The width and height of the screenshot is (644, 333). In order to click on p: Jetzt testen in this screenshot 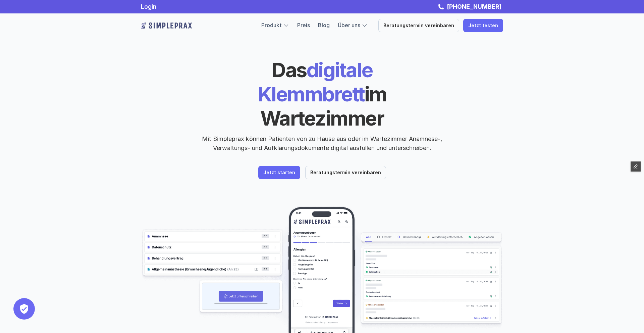, I will do `click(483, 25)`.